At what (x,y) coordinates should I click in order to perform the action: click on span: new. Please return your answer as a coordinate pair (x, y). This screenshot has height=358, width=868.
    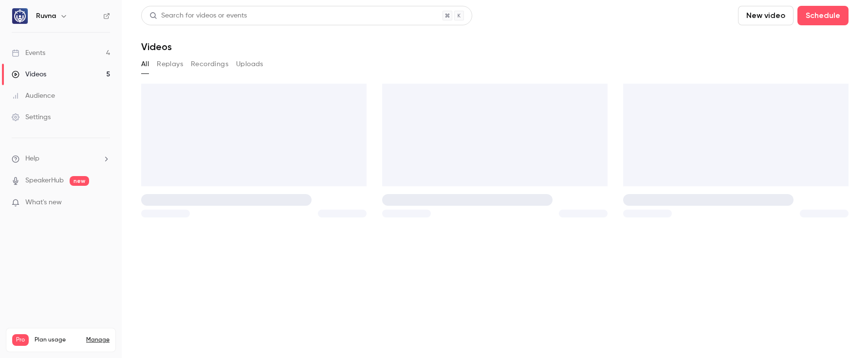
    Looking at the image, I should click on (79, 181).